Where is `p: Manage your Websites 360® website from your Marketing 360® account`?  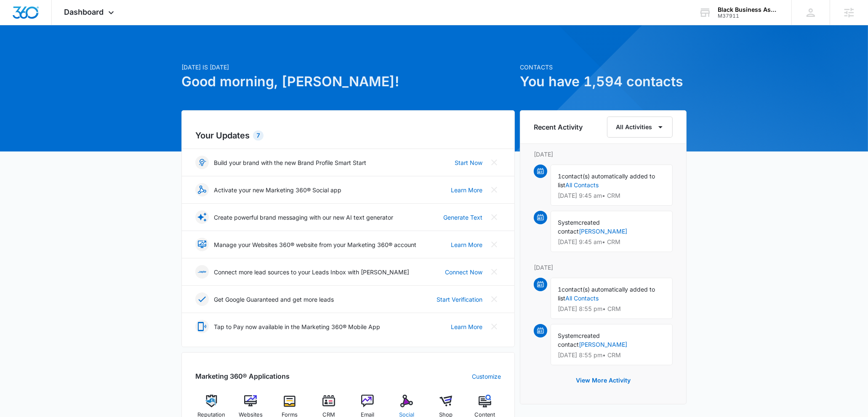 p: Manage your Websites 360® website from your Marketing 360® account is located at coordinates (315, 244).